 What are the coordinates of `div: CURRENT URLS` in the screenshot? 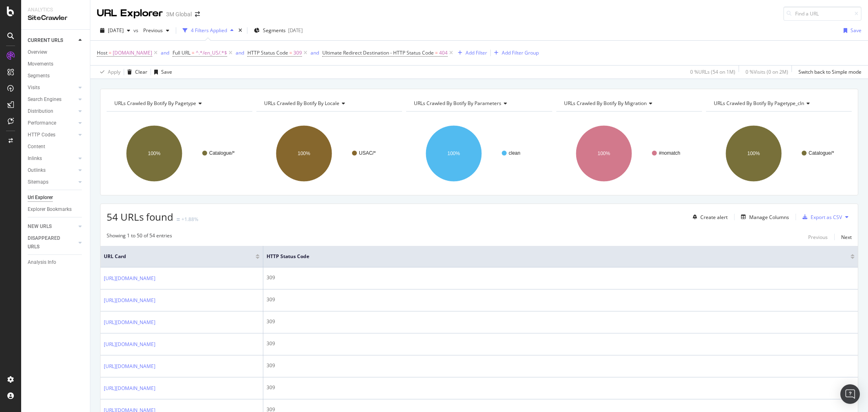 It's located at (45, 40).